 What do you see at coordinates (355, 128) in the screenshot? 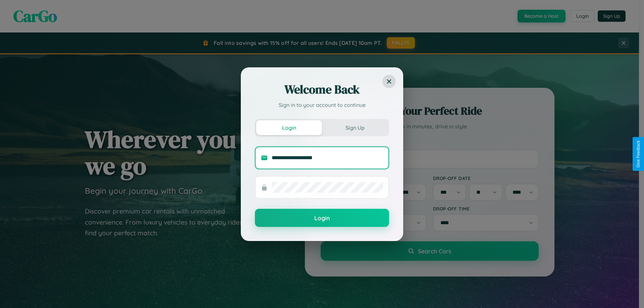
I see `button: Sign Up` at bounding box center [355, 128].